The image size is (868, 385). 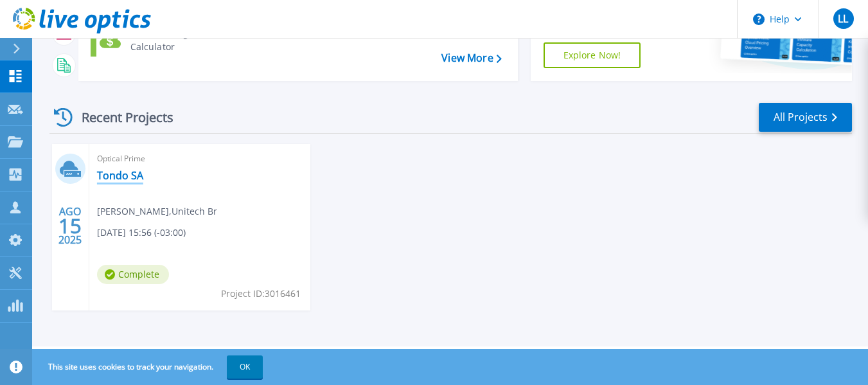 What do you see at coordinates (133, 275) in the screenshot?
I see `span: Complete` at bounding box center [133, 275].